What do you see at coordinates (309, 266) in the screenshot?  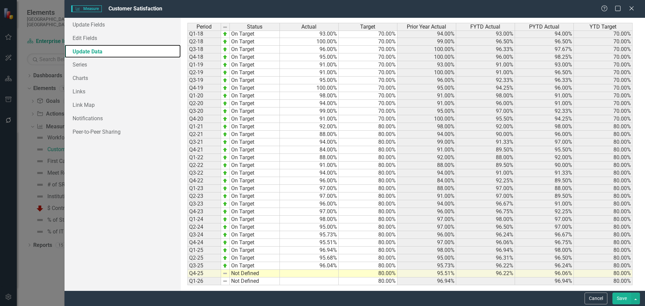 I see `td: 96.04%` at bounding box center [309, 266].